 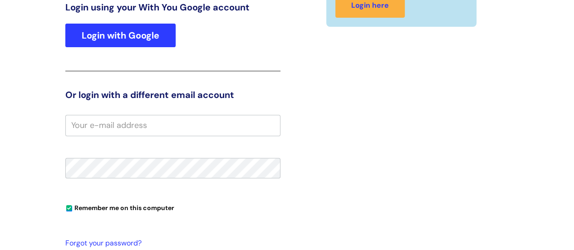 I want to click on h3: Login using your With You Google account, so click(x=173, y=7).